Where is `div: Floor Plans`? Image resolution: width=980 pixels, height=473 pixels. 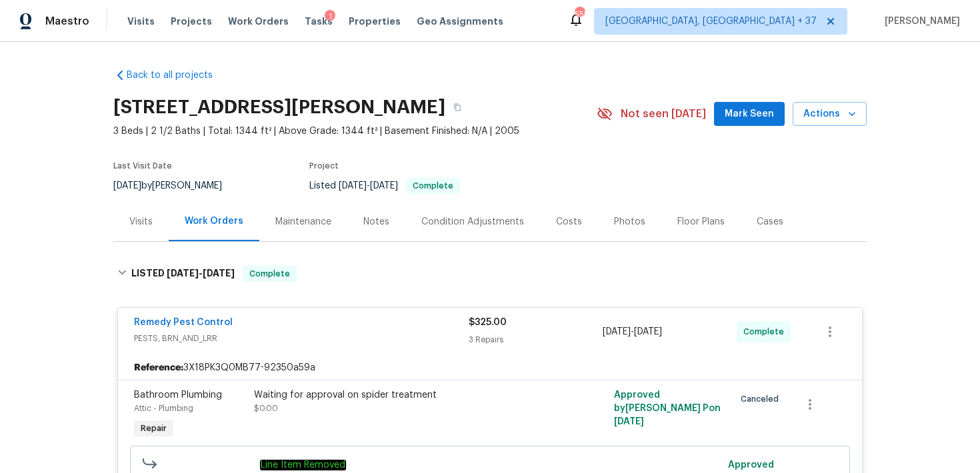 div: Floor Plans is located at coordinates (701, 222).